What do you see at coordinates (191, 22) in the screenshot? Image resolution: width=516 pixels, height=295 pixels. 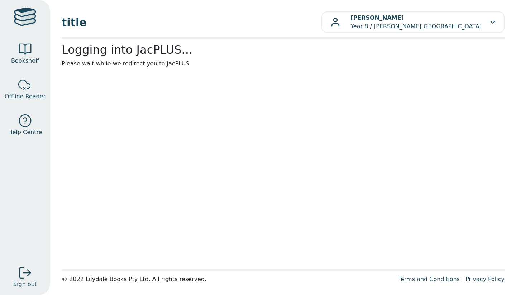 I see `span: title` at bounding box center [191, 22].